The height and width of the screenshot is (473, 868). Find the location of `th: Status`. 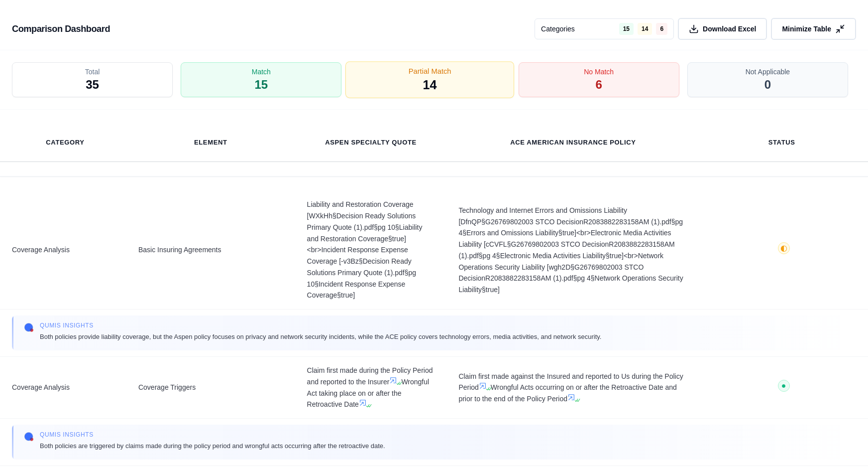

th: Status is located at coordinates (782, 142).